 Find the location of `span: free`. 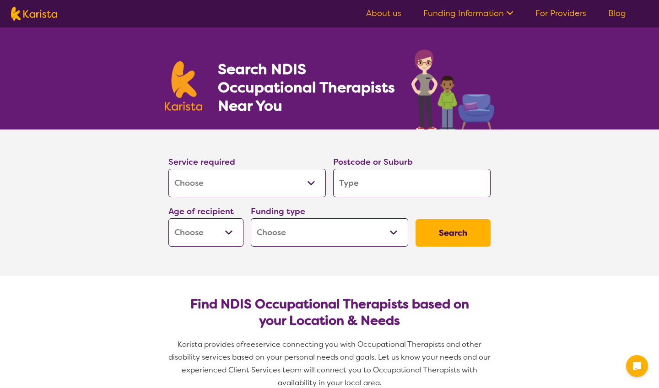

span: free is located at coordinates (248, 344).